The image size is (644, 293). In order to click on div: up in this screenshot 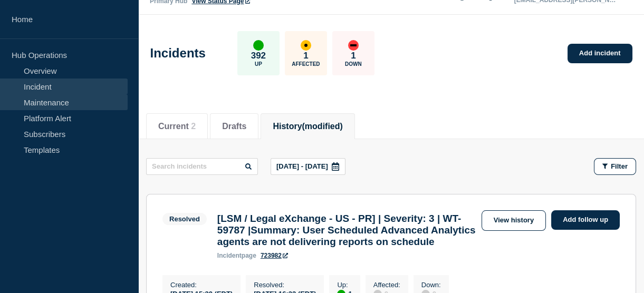, I will do `click(258, 46)`.